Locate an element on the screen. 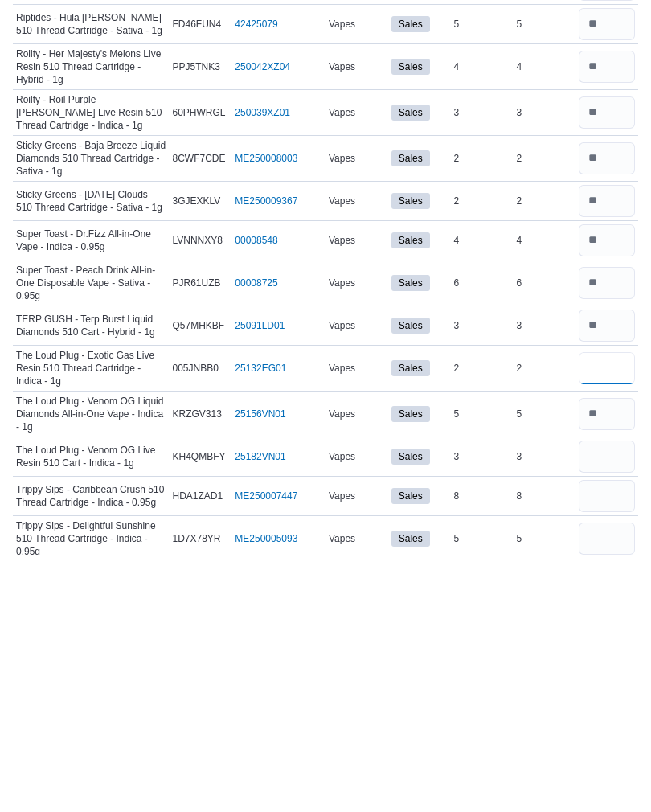 The height and width of the screenshot is (812, 651). a: 250039XZ01 is located at coordinates (262, 370).